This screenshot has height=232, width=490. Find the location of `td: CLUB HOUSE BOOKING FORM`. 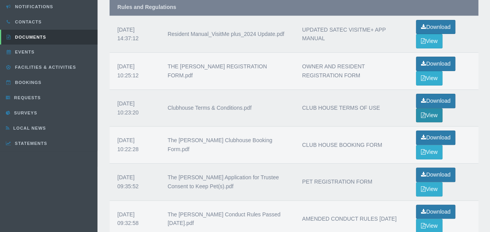

td: CLUB HOUSE BOOKING FORM is located at coordinates (351, 144).